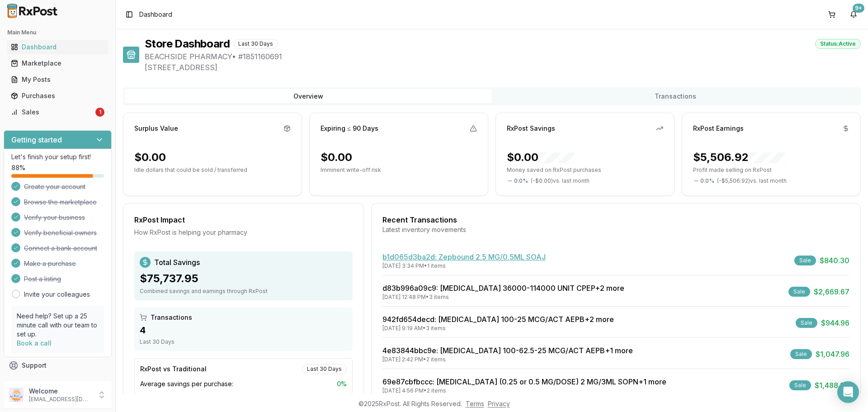 This screenshot has width=868, height=412. I want to click on a: Marketplace, so click(57, 63).